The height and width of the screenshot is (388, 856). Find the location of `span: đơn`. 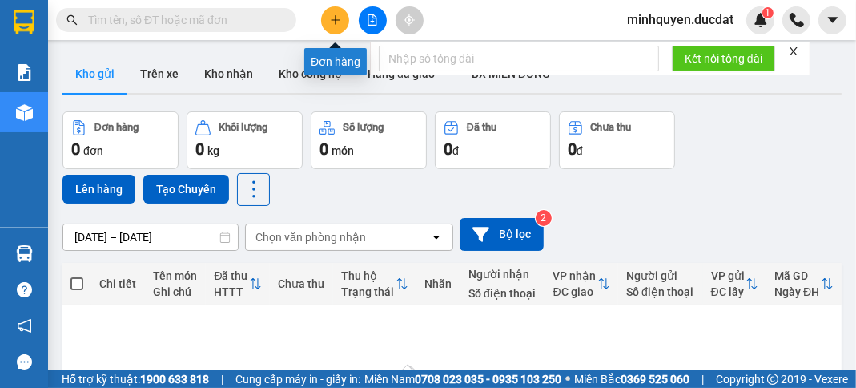

span: đơn is located at coordinates (93, 151).